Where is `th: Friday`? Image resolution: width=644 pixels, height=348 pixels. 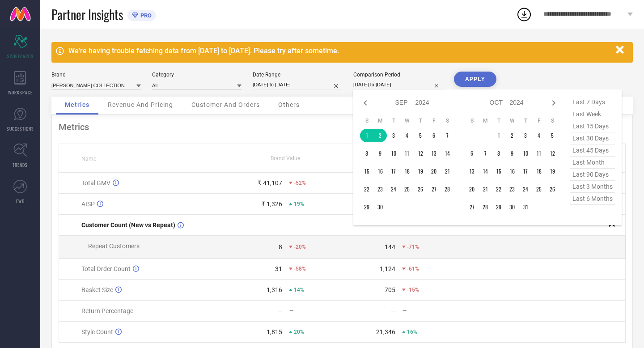 th: Friday is located at coordinates (433, 121).